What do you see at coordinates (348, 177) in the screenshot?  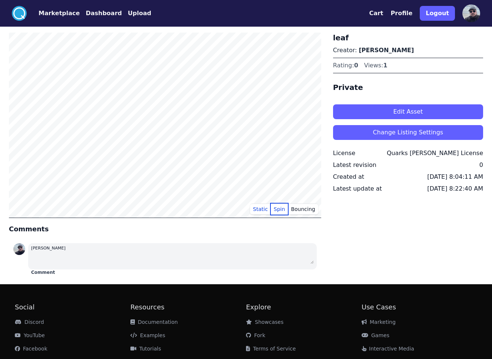 I see `div: Created at` at bounding box center [348, 177].